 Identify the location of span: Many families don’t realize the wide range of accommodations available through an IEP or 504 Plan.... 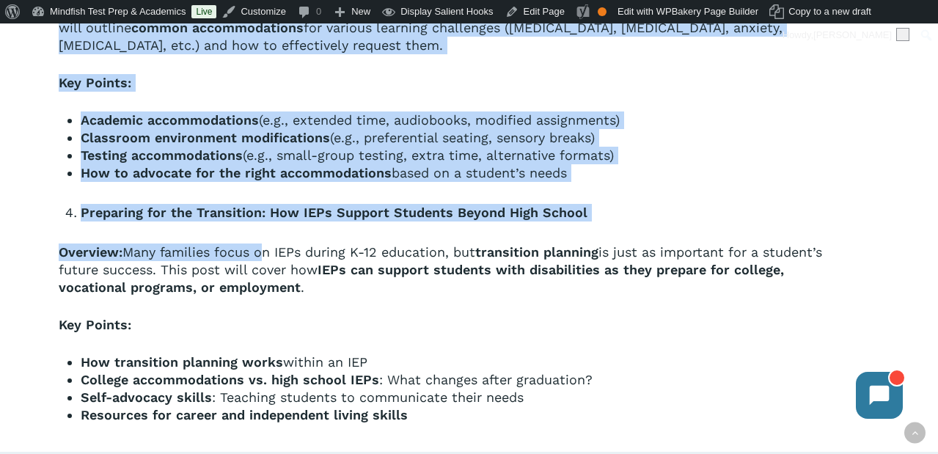
(445, 18).